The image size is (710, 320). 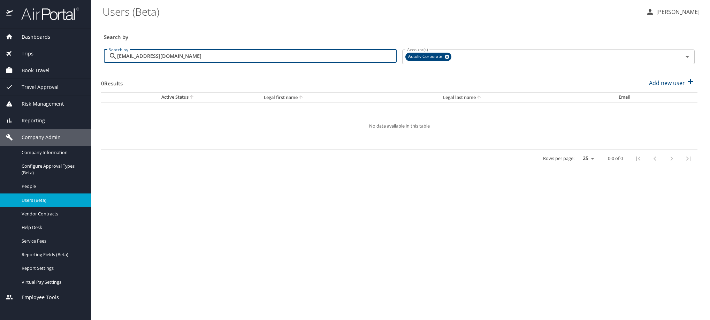 What do you see at coordinates (46, 14) in the screenshot?
I see `img: airportal-logo.png` at bounding box center [46, 14].